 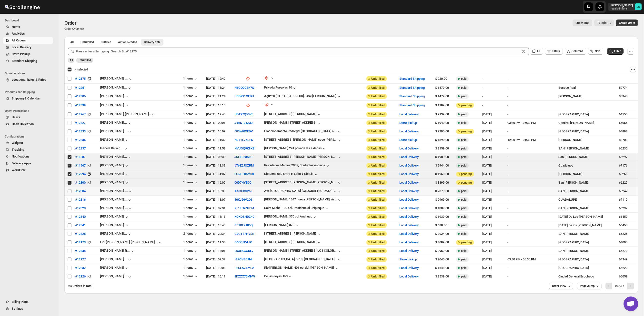 I want to click on span: #12328, so click(x=80, y=208).